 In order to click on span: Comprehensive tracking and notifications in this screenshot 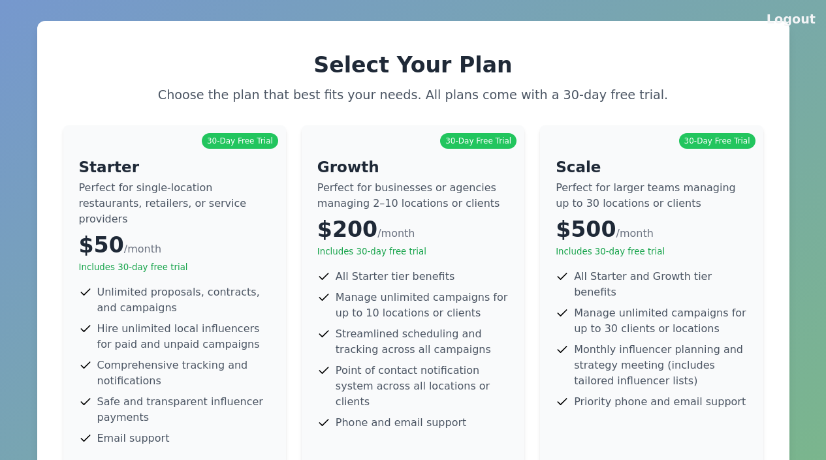, I will do `click(183, 373)`.